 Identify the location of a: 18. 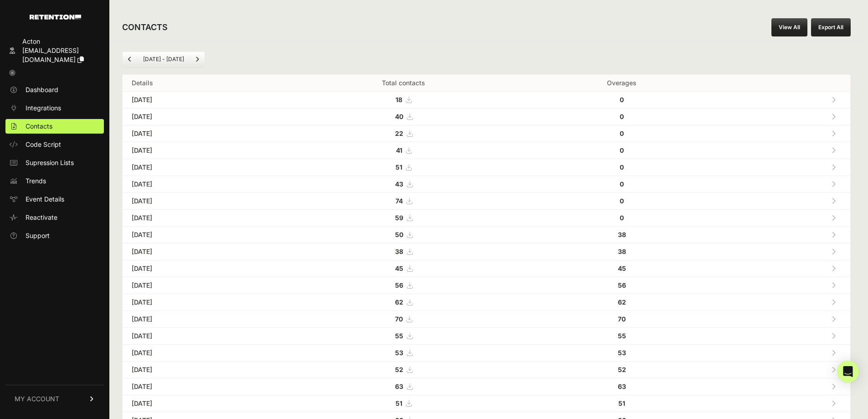
(403, 99).